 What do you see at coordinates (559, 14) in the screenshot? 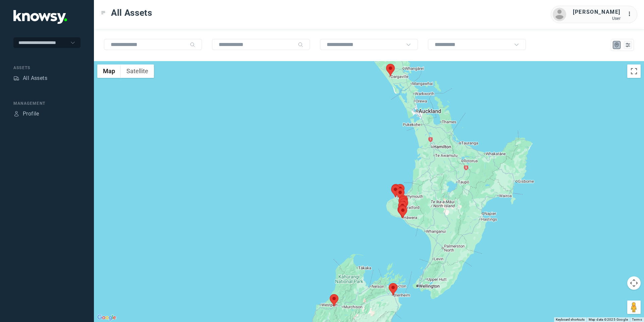
I see `img: avatar.png` at bounding box center [559, 14].